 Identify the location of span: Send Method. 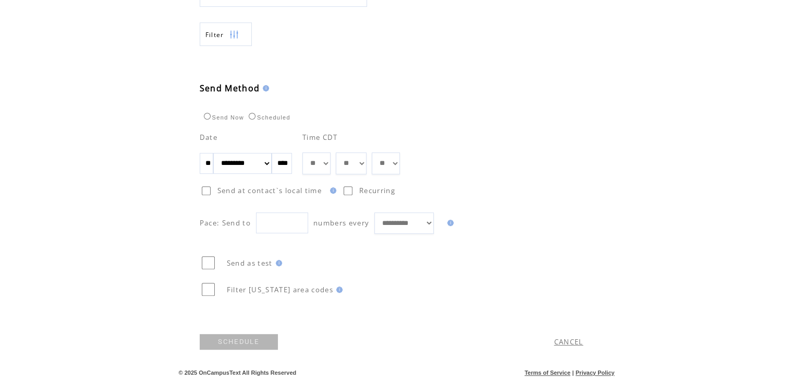
(230, 88).